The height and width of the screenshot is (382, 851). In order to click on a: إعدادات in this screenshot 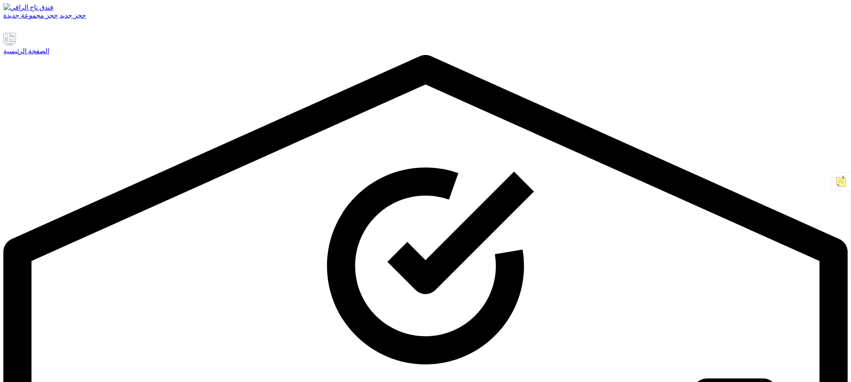, I will do `click(21, 29)`.